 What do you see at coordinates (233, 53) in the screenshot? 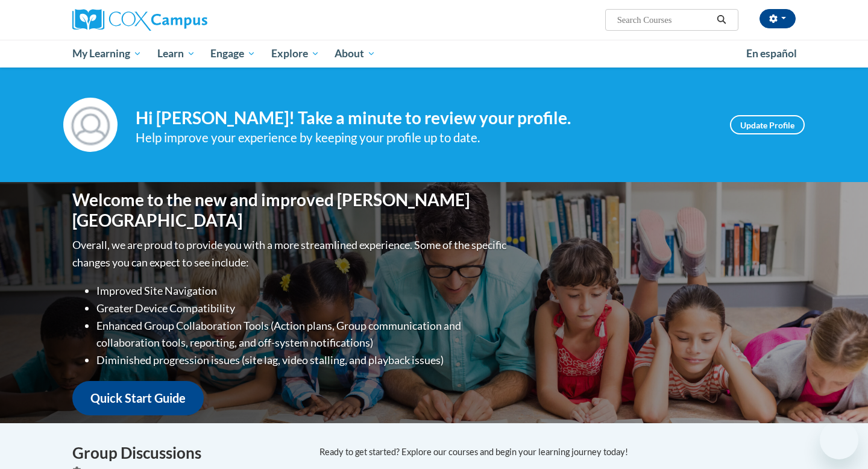
I see `a: Engage` at bounding box center [233, 53].